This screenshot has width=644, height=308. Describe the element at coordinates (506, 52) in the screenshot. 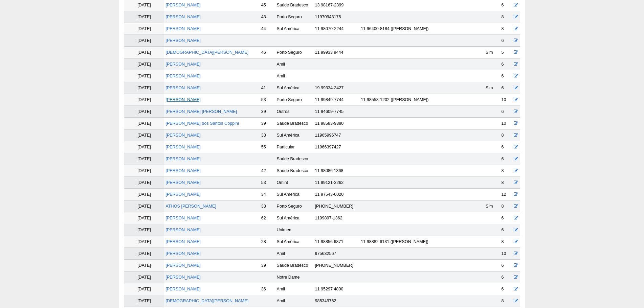

I see `td: 5` at that location.